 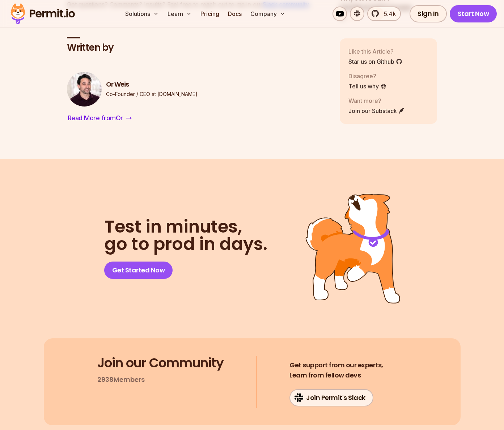 I want to click on h2: Written by, so click(x=197, y=48).